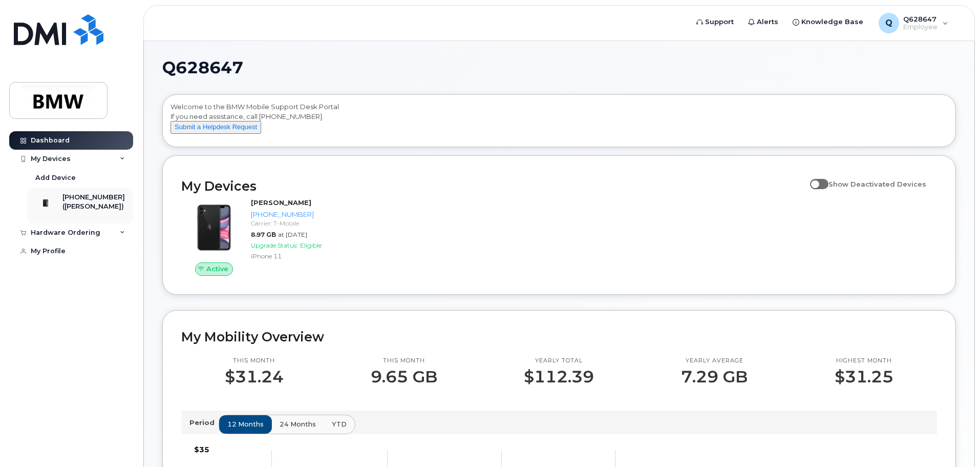  What do you see at coordinates (203, 422) in the screenshot?
I see `p: Period` at bounding box center [203, 422].